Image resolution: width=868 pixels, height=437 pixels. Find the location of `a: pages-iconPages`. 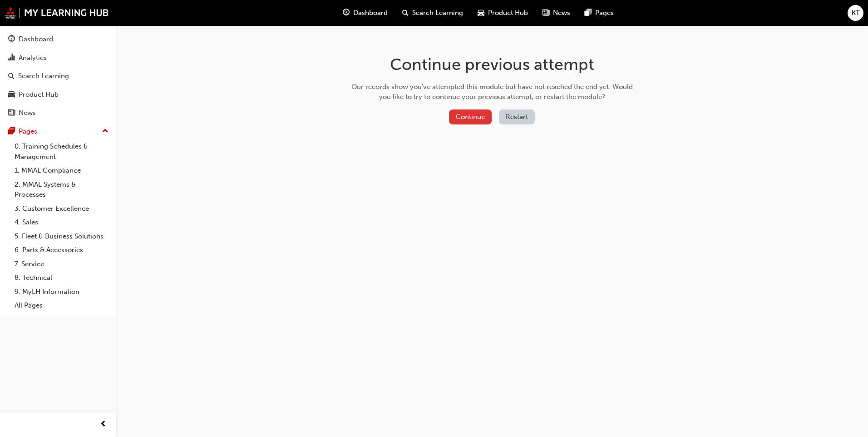

a: pages-iconPages is located at coordinates (599, 12).